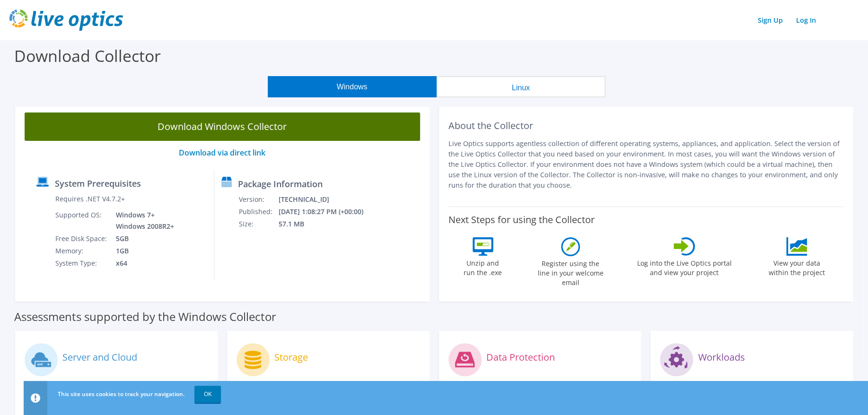  I want to click on label: Next Steps for using the Collector, so click(521, 220).